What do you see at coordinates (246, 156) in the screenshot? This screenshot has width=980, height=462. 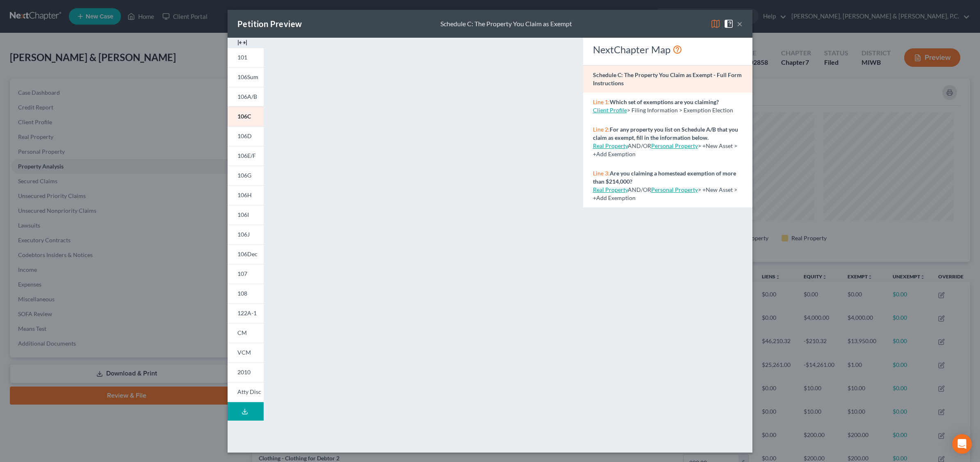 I see `a: 106E/F` at bounding box center [246, 156].